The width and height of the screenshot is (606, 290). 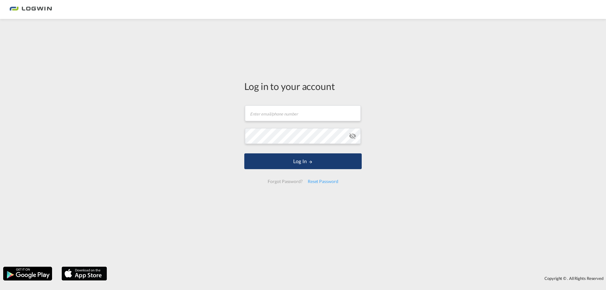 I want to click on div: Reset Password, so click(x=323, y=181).